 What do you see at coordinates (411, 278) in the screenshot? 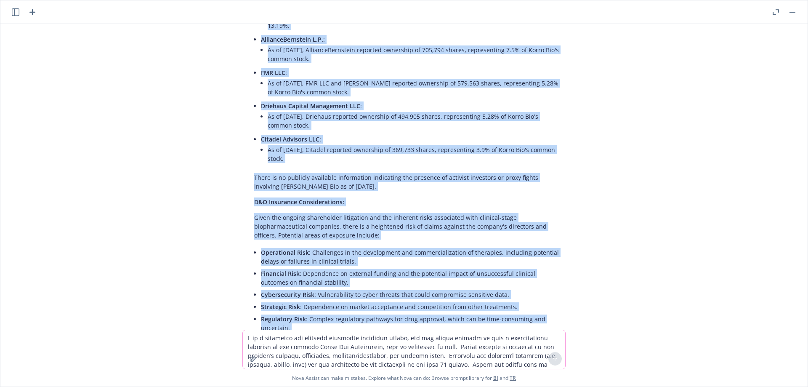
I see `p: : Dependence on external funding and the potential impact of unsuccessful clinical outcomes on fi...` at bounding box center [411, 278].